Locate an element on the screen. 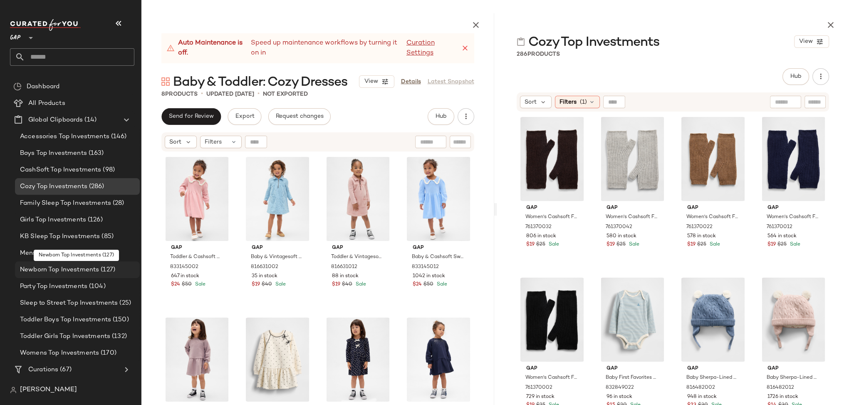 The image size is (849, 405). img: cn60681305.jpg is located at coordinates (439, 359).